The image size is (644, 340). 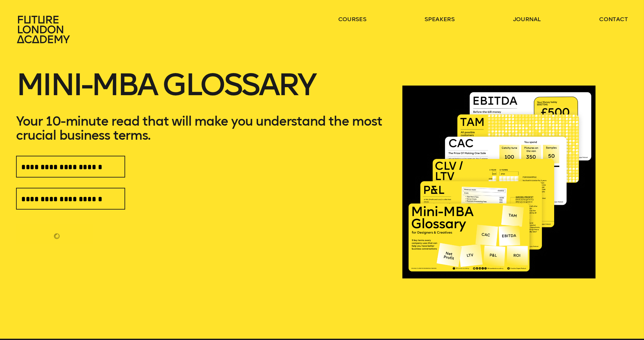 I want to click on h1: Mini-MBA Glossary, so click(x=202, y=93).